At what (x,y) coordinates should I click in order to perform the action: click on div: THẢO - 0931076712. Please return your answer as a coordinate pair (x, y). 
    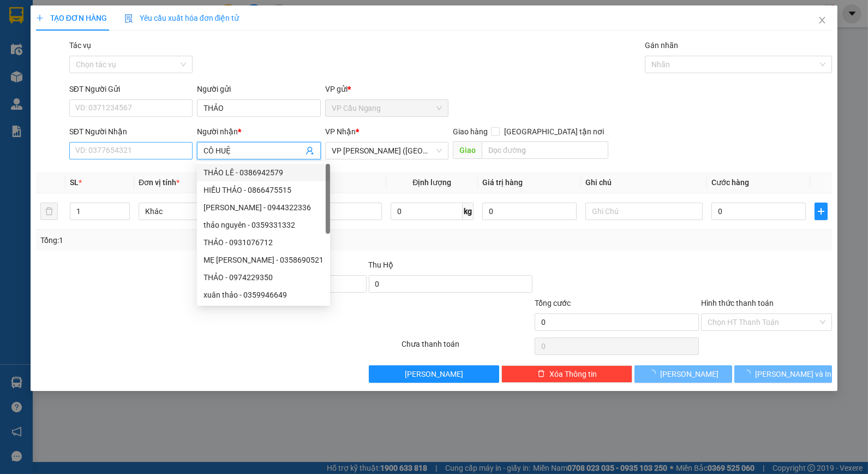
    Looking at the image, I should click on (264, 242).